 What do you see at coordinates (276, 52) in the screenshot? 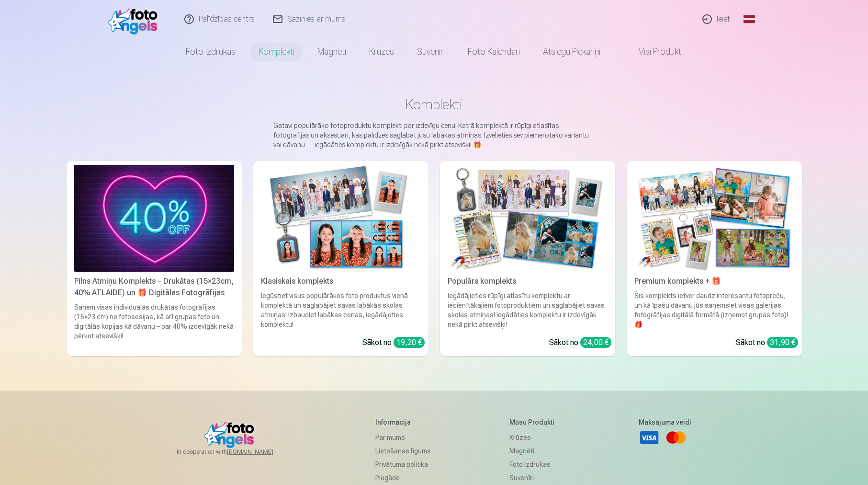
I see `a: Komplekti` at bounding box center [276, 52].